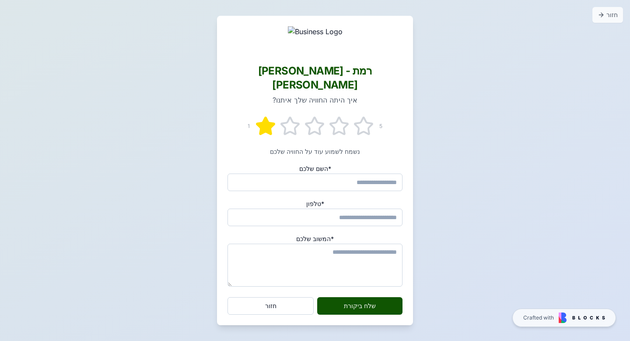 The height and width of the screenshot is (341, 630). Describe the element at coordinates (315, 203) in the screenshot. I see `label: טלפון *` at that location.